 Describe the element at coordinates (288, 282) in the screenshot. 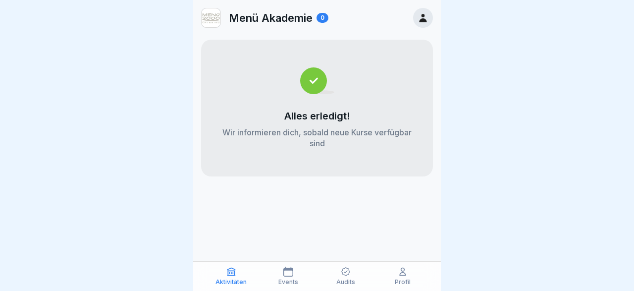

I see `p: Events` at that location.